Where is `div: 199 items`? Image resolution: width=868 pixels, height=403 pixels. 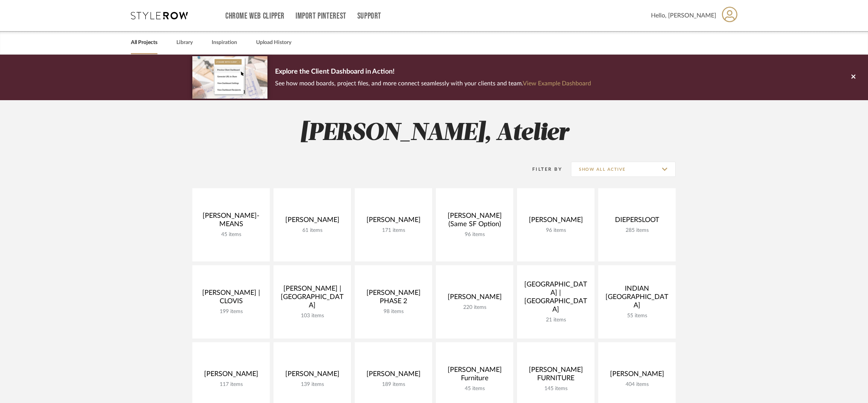 div: 199 items is located at coordinates (231, 311).